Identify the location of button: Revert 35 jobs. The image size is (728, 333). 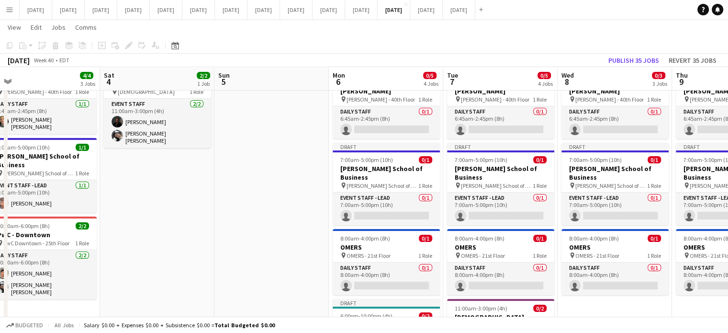
(693, 60).